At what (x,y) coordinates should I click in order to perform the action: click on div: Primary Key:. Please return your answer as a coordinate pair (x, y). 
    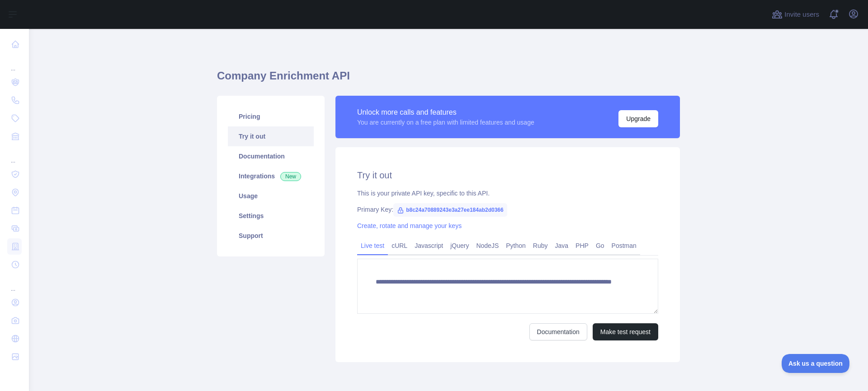
    Looking at the image, I should click on (508, 210).